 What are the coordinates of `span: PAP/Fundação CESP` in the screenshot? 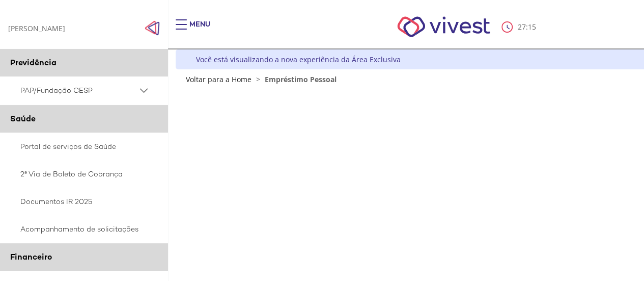 It's located at (79, 90).